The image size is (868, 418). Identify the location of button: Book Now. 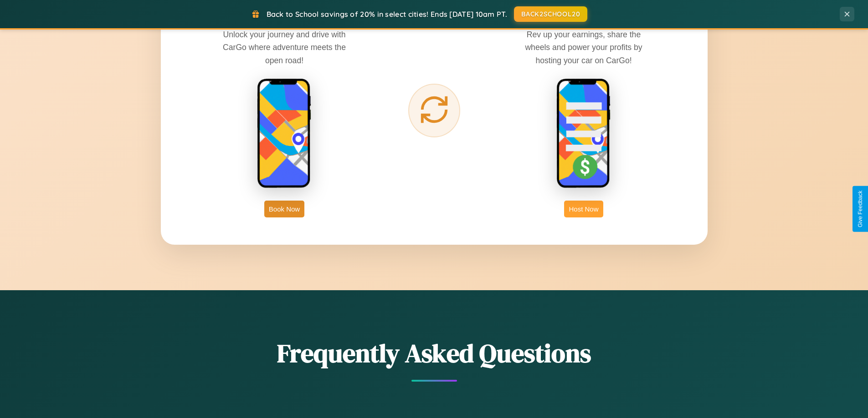
(285, 209).